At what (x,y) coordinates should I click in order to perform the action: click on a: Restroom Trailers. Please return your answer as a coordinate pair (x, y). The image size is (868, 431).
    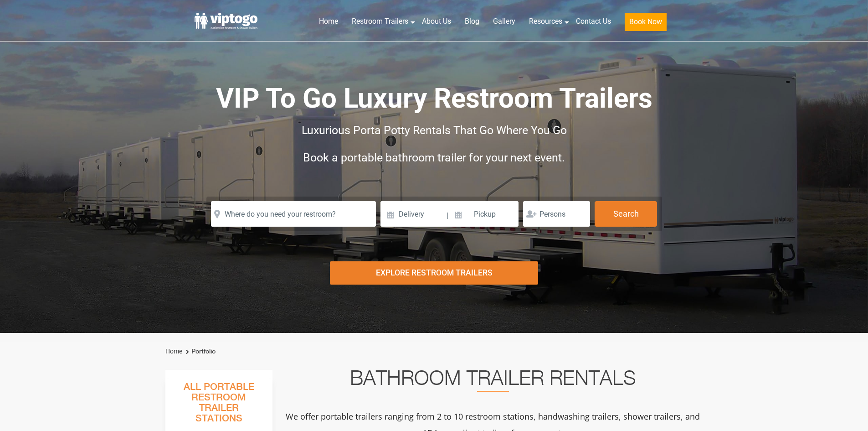
    Looking at the image, I should click on (380, 22).